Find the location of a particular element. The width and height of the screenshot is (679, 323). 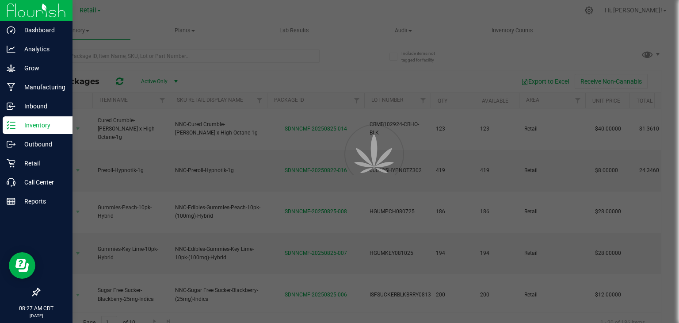

p: Retail is located at coordinates (42, 163).